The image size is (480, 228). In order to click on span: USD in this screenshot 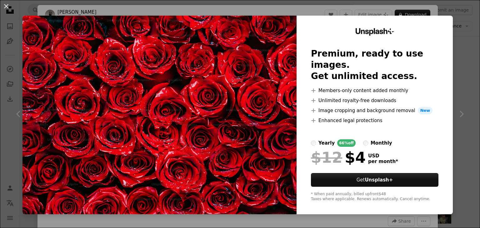, I will do `click(383, 156)`.